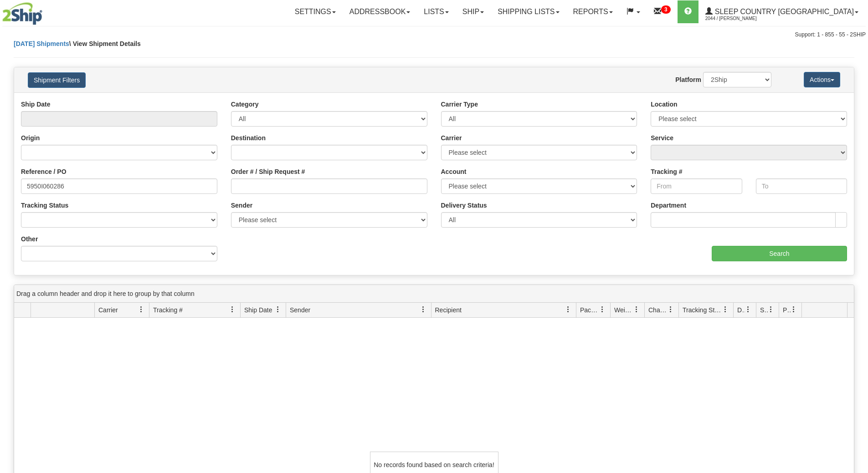 Image resolution: width=868 pixels, height=473 pixels. What do you see at coordinates (57, 80) in the screenshot?
I see `button: Shipment Filters` at bounding box center [57, 80].